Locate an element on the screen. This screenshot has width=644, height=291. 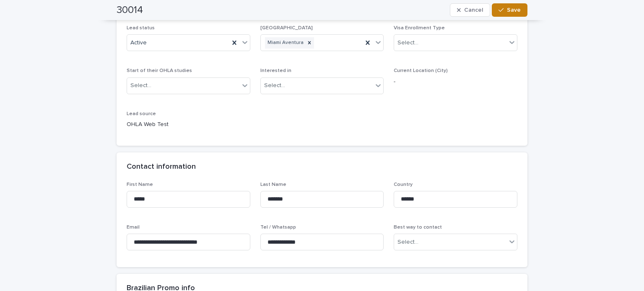
span: Current Location (City) is located at coordinates (420, 71).